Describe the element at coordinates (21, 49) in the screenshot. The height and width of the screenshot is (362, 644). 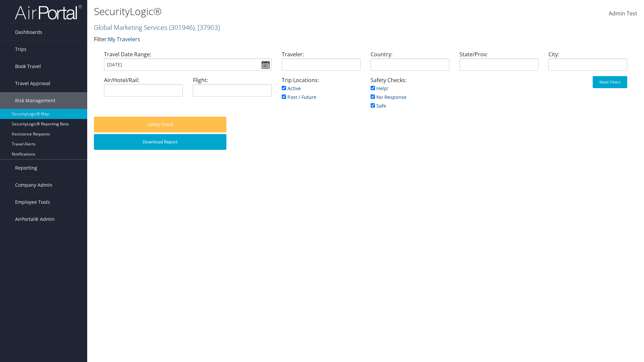
I see `span: Trips` at that location.